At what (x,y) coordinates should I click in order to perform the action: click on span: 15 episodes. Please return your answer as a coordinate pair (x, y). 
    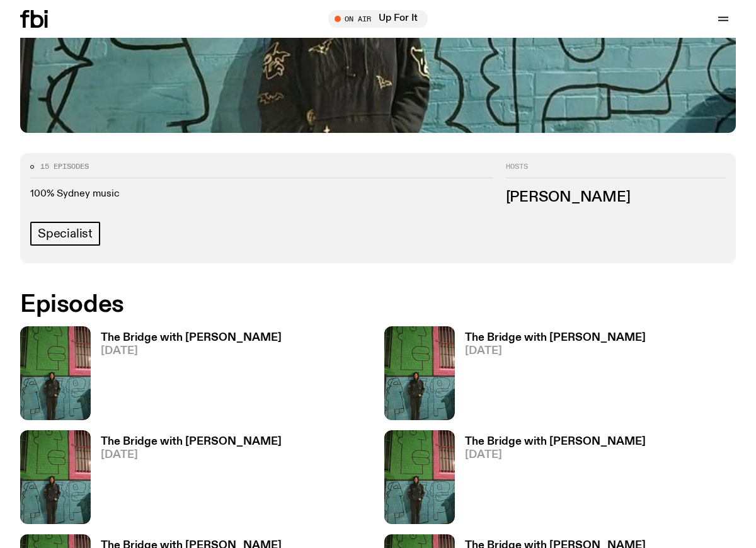
    Looking at the image, I should click on (64, 166).